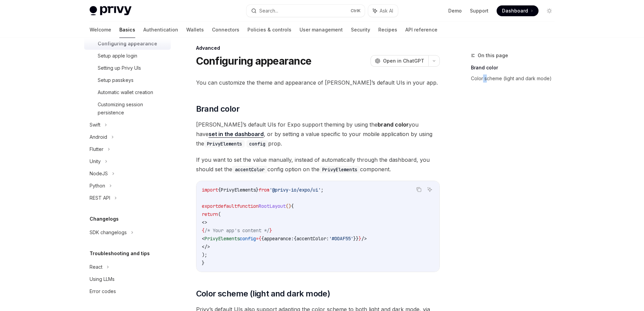  What do you see at coordinates (248, 239) in the screenshot?
I see `span: config` at bounding box center [248, 239].